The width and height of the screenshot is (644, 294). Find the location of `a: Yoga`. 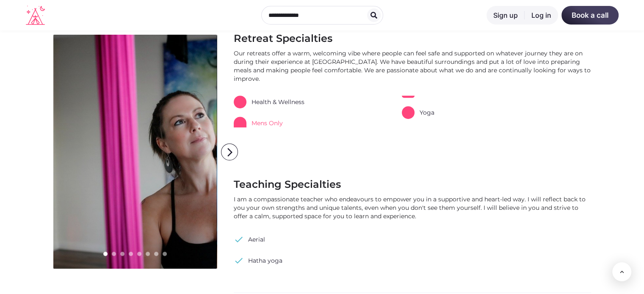

a: Yoga is located at coordinates (418, 112).